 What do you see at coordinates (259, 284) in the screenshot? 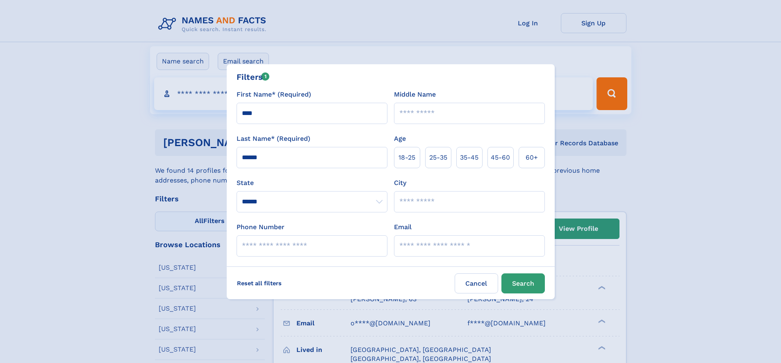
I see `label: Reset all filters` at bounding box center [259, 284].